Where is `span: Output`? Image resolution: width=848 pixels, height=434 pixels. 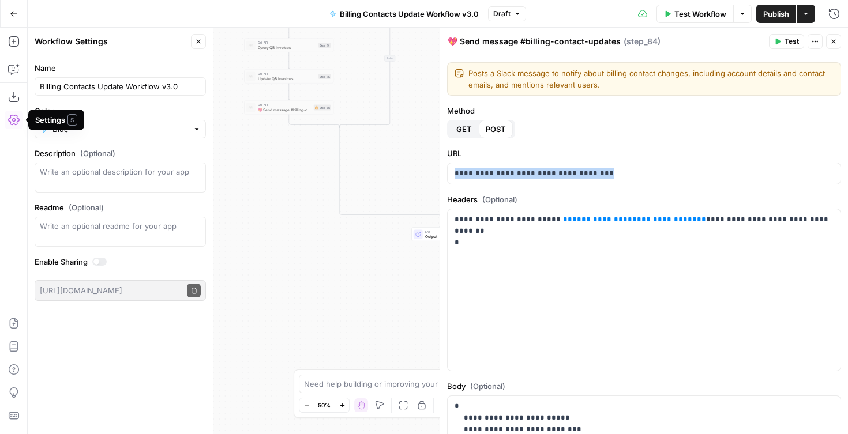
span: Output is located at coordinates (445, 237).